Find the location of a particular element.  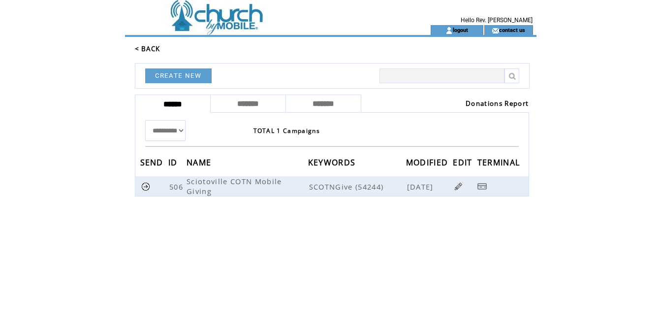

span: KEYWORDS is located at coordinates (333, 163).